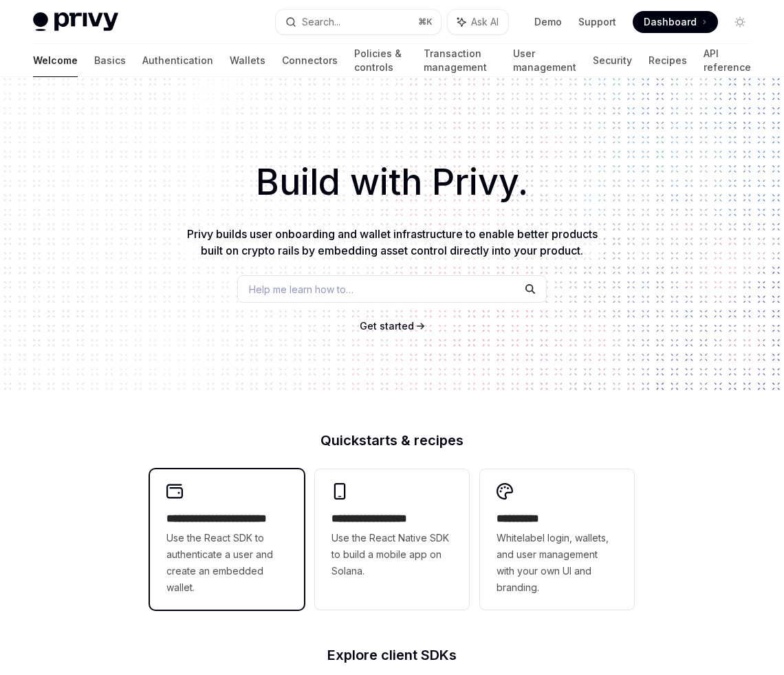 This screenshot has width=784, height=675. I want to click on a: Demo, so click(548, 22).